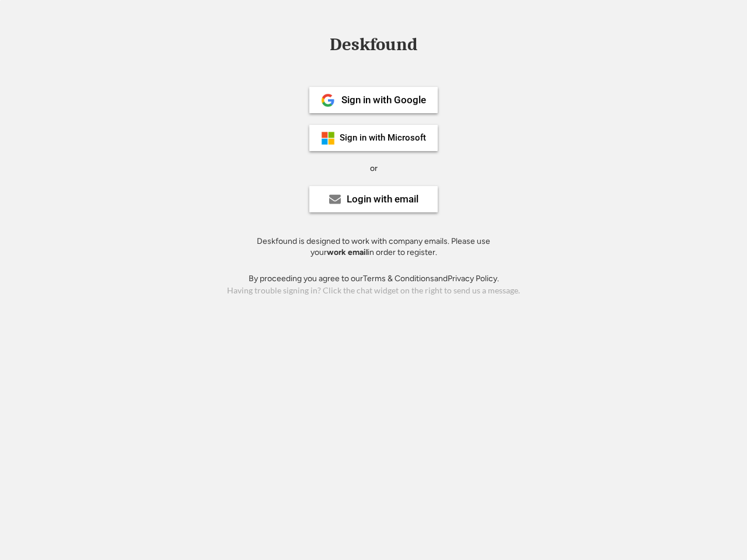  I want to click on div: Sign in with Google, so click(383, 100).